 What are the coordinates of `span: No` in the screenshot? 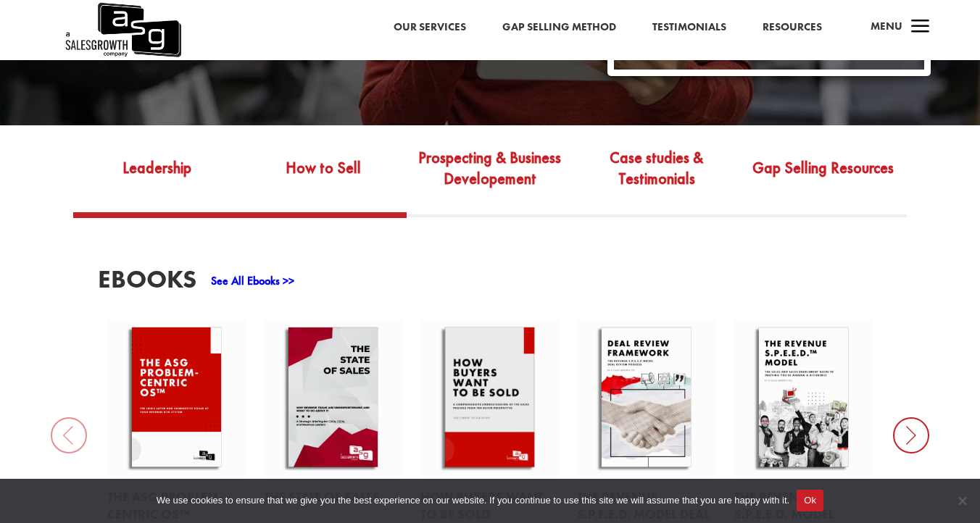 It's located at (962, 500).